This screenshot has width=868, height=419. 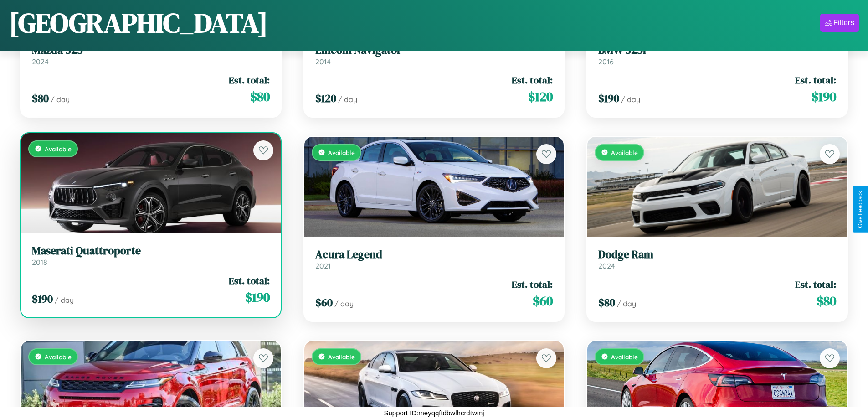 What do you see at coordinates (434, 55) in the screenshot?
I see `a: Lincoln Navigator2014` at bounding box center [434, 55].